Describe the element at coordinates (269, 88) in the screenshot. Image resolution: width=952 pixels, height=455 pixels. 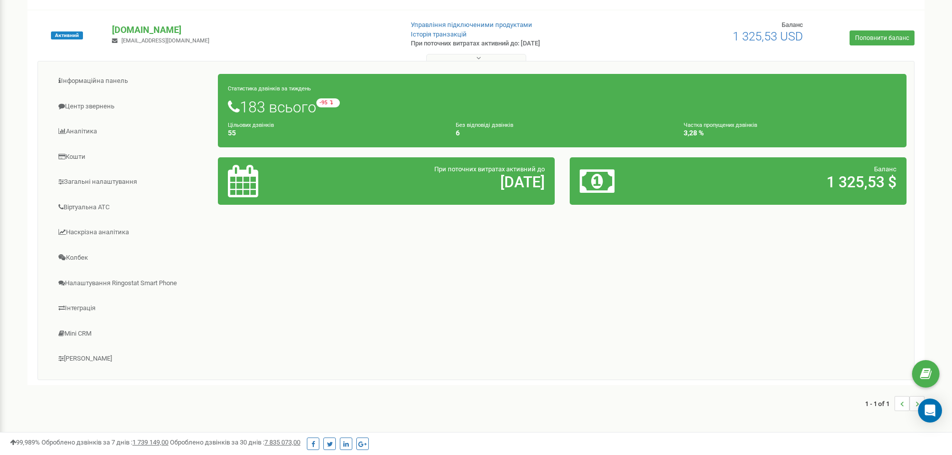
I see `small: Статистика дзвінків за тиждень` at that location.